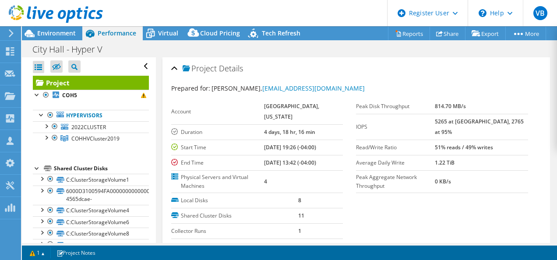  Describe the element at coordinates (231, 68) in the screenshot. I see `span: Details` at that location.